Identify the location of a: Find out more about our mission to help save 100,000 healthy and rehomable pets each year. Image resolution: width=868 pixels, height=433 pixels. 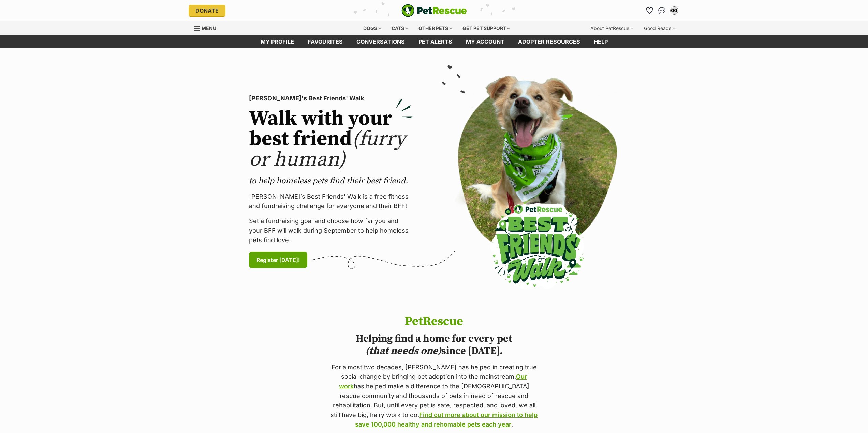
(446, 419).